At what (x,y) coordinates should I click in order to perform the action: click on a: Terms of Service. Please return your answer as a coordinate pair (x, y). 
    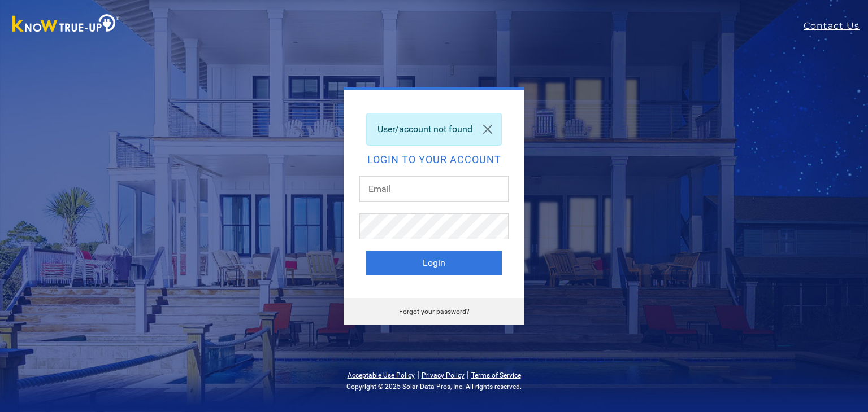
    Looking at the image, I should click on (496, 376).